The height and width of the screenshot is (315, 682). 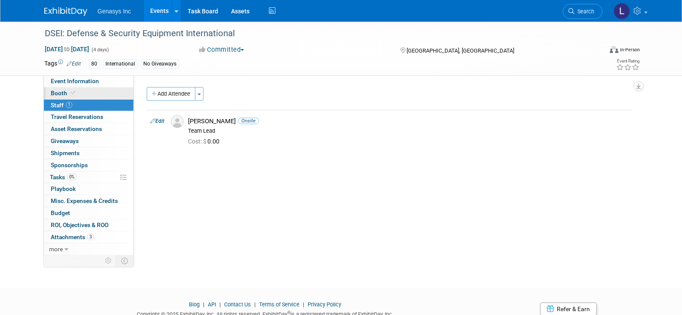 I want to click on a: Playbook, so click(x=89, y=188).